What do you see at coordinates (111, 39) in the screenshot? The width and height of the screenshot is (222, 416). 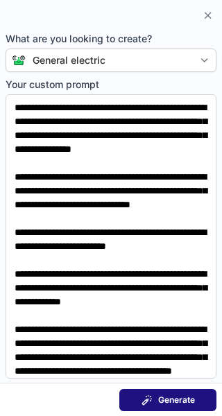 I see `span: What are you looking to create?` at bounding box center [111, 39].